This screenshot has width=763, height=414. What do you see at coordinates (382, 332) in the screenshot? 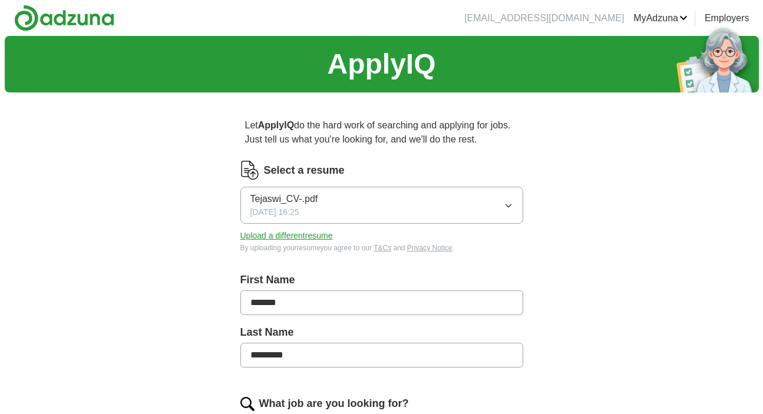
I see `label: Last Name` at bounding box center [382, 332].